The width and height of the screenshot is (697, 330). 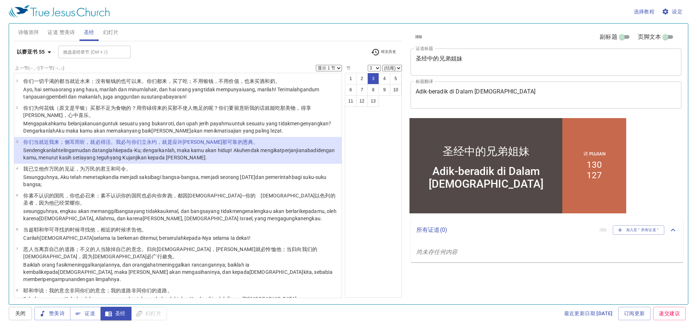 What do you see at coordinates (312, 219) in the screenshot?
I see `wh6286: engkau.` at bounding box center [312, 219].